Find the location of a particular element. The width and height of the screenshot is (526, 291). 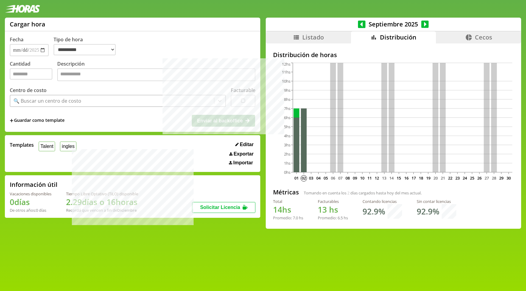

div: Sin contar licencias is located at coordinates (436, 202).